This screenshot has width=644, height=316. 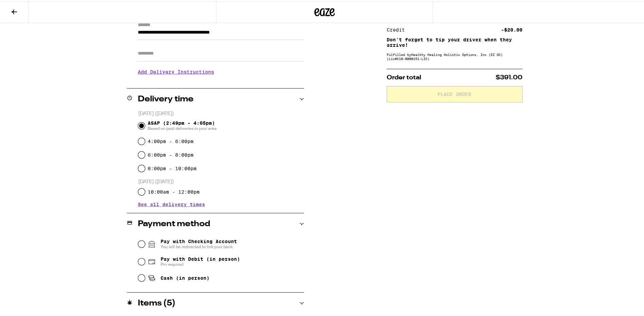 What do you see at coordinates (398, 28) in the screenshot?
I see `div: Credit` at bounding box center [398, 28].